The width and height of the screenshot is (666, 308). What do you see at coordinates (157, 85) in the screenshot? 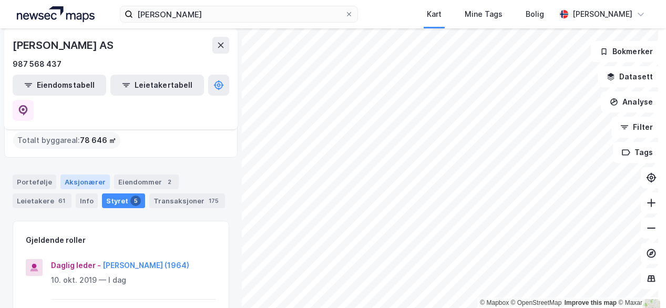
I see `button: Leietakertabell` at bounding box center [157, 85].